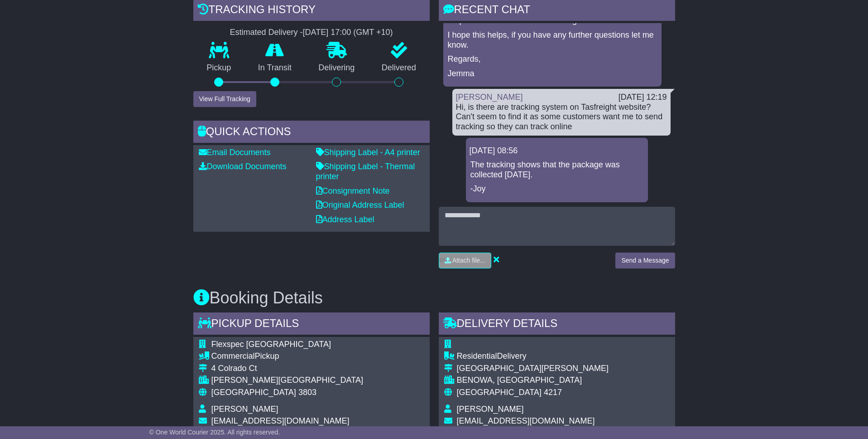  Describe the element at coordinates (30, 56) in the screenshot. I see `img: tab_domain_overview_orange.svg` at that location.